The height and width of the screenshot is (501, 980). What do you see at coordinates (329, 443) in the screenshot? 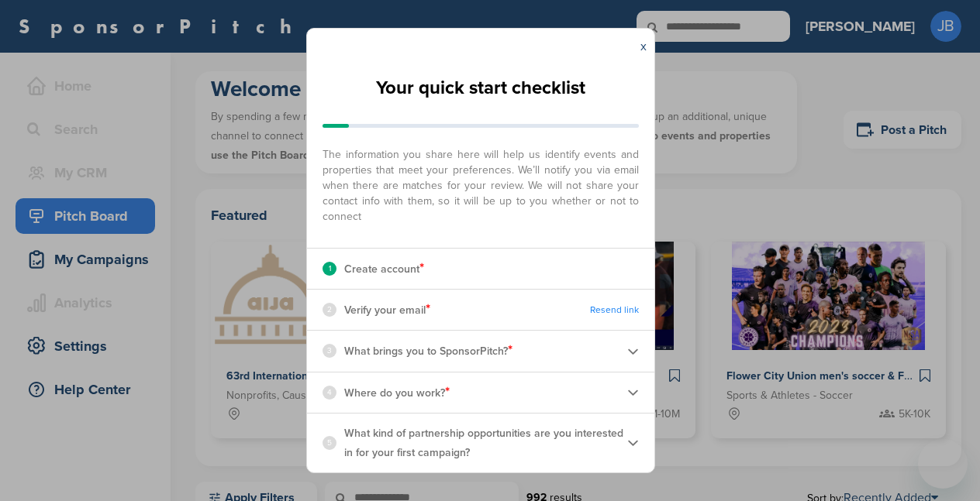
I see `div: 5` at bounding box center [329, 443].